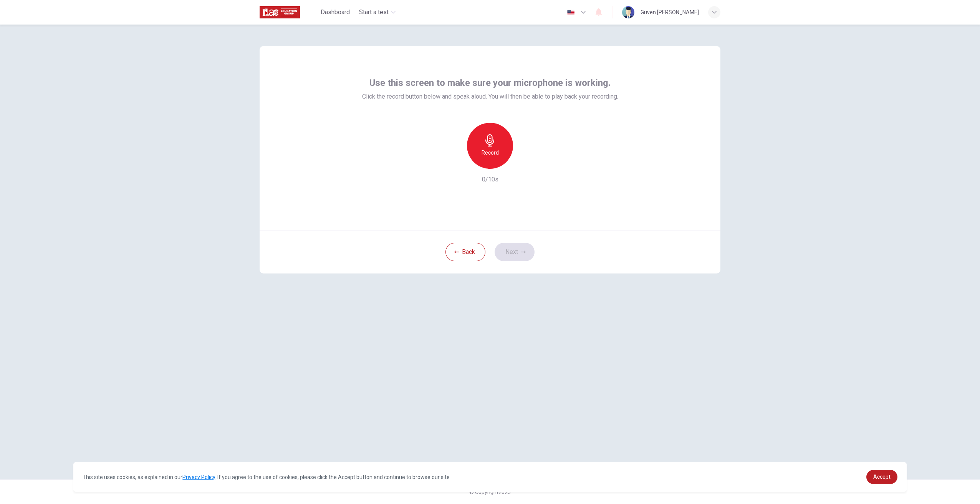  What do you see at coordinates (377, 12) in the screenshot?
I see `button: Start a test` at bounding box center [377, 12].